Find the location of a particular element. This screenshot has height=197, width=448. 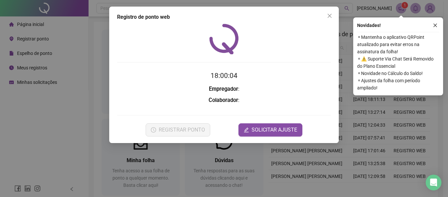

div: Open Intercom Messenger is located at coordinates (434, 182).